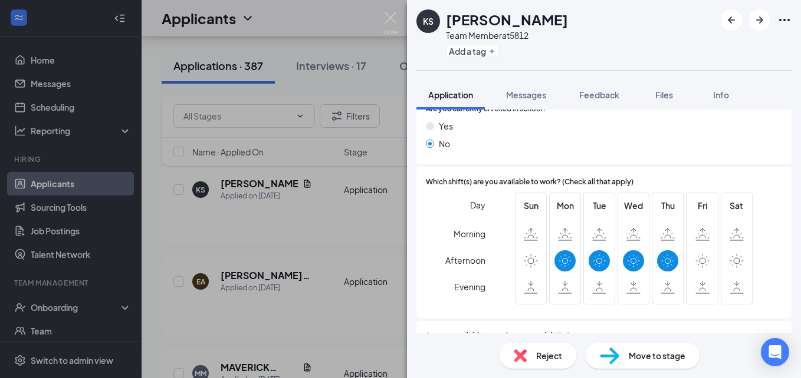  What do you see at coordinates (667, 206) in the screenshot?
I see `span: Thu` at bounding box center [667, 206].